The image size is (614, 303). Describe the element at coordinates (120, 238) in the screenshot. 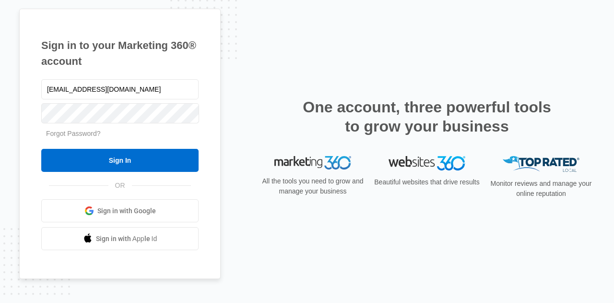

I see `a: Sign in with Apple Id` at that location.